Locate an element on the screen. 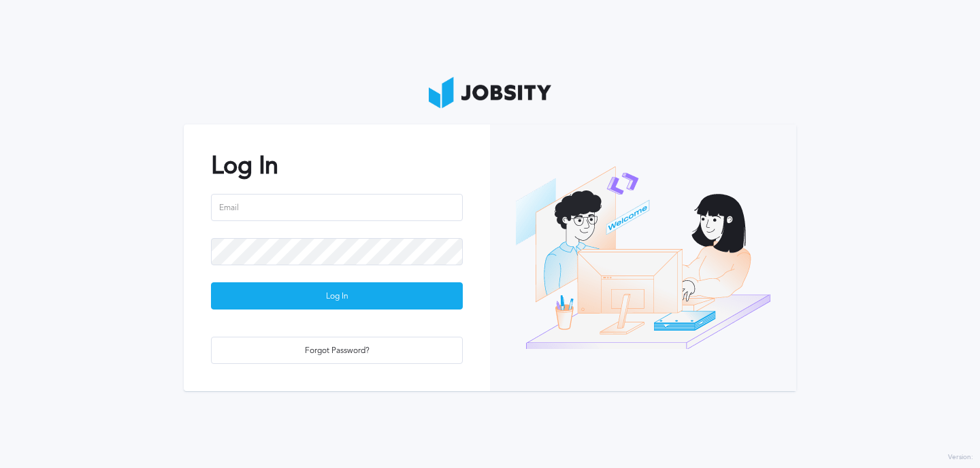 The image size is (980, 468). h2: Log In is located at coordinates (337, 165).